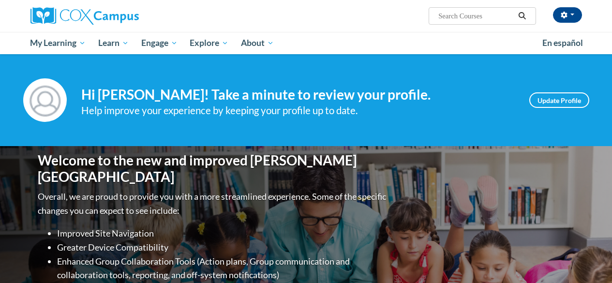  I want to click on a: Cox Campus, so click(118, 16).